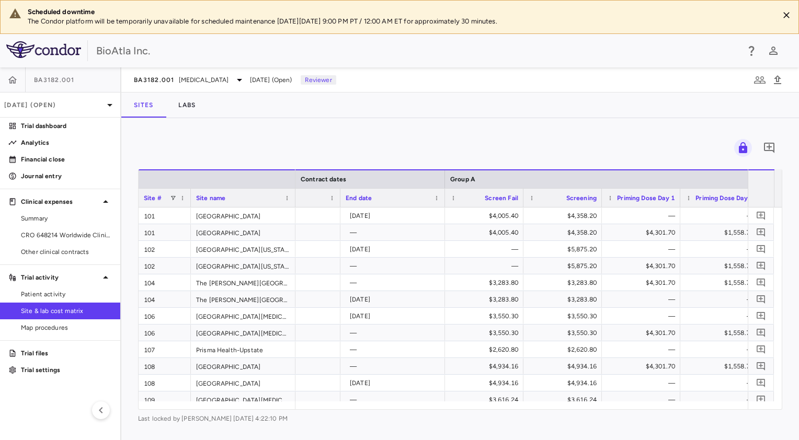  What do you see at coordinates (66, 176) in the screenshot?
I see `p: Journal entry` at bounding box center [66, 176].